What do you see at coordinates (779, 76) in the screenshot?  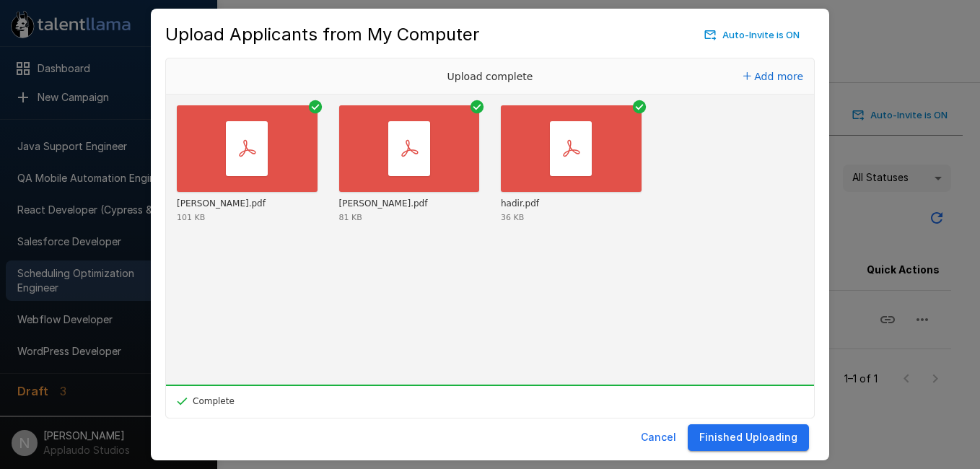 I see `span: Add more` at bounding box center [779, 76].